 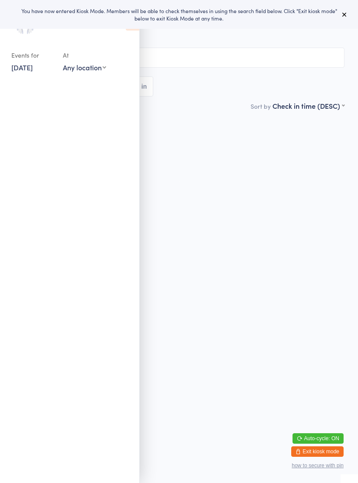 What do you see at coordinates (318, 466) in the screenshot?
I see `button: how to secure with pin` at bounding box center [318, 466].